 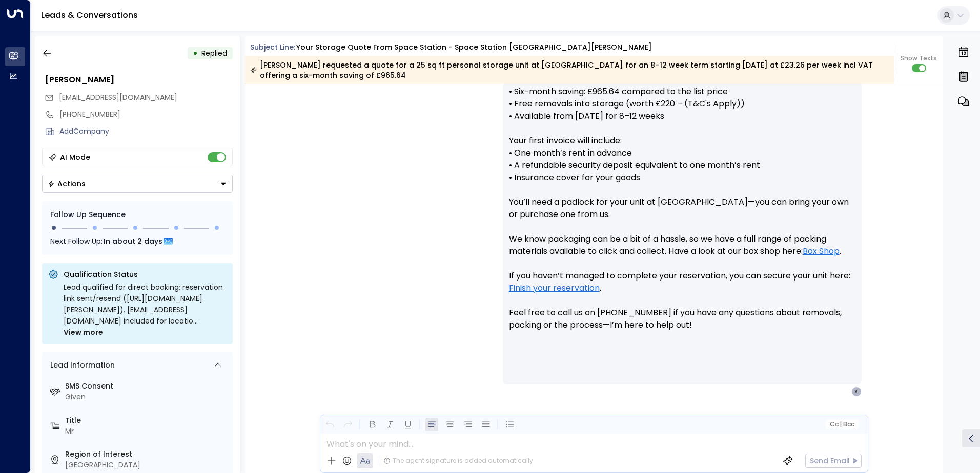 I want to click on span: Cc Bcc, so click(x=842, y=425).